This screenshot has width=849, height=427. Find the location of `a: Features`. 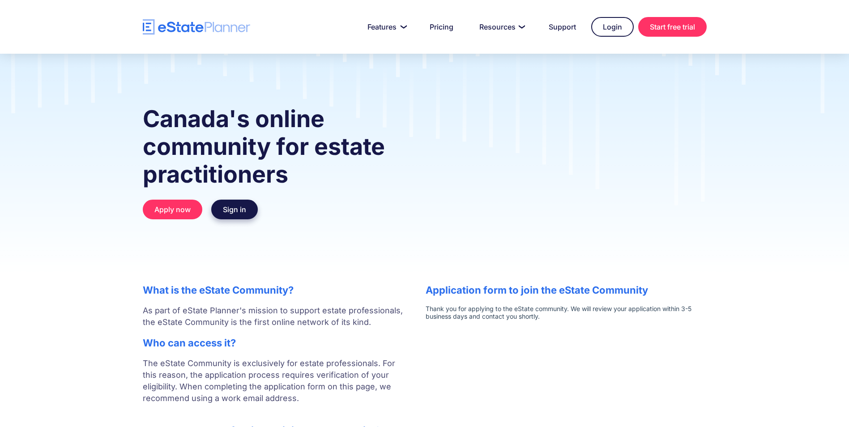

a: Features is located at coordinates (385, 27).